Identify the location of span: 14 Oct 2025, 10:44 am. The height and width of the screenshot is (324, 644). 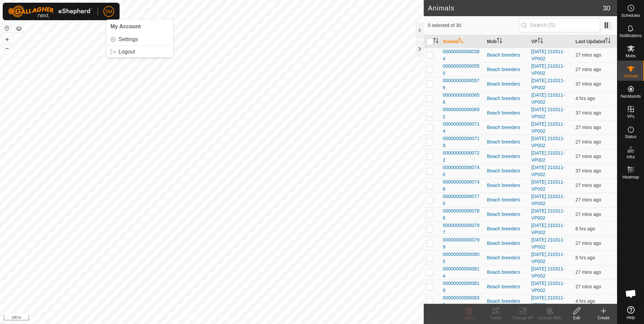
(585, 98).